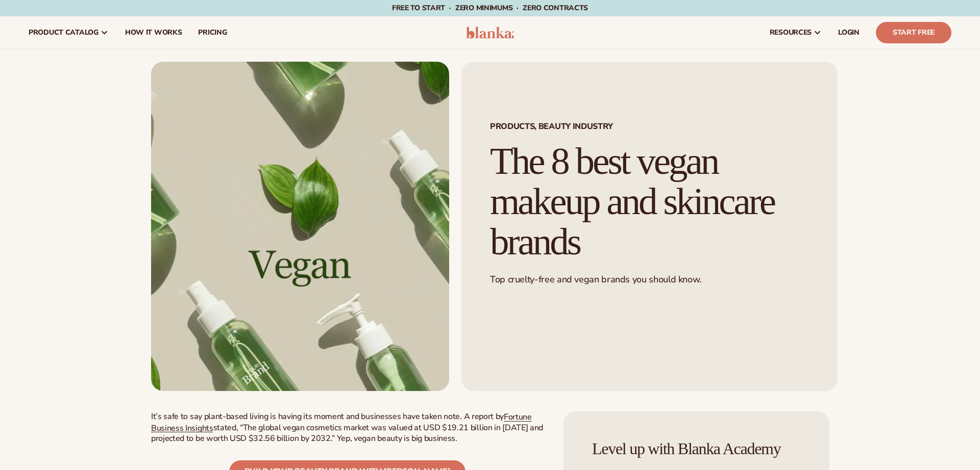 This screenshot has height=470, width=980. What do you see at coordinates (213, 33) in the screenshot?
I see `span: pricing` at bounding box center [213, 33].